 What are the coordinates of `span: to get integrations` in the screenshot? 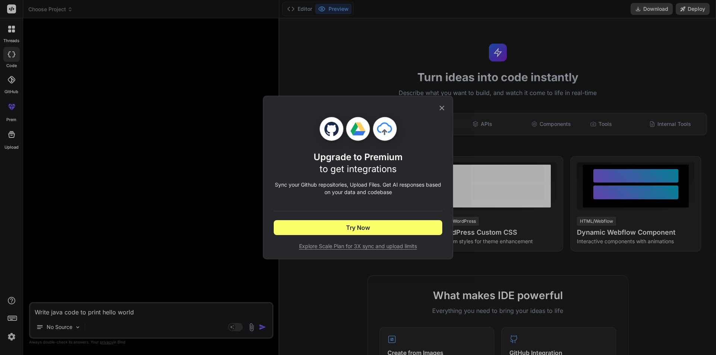 It's located at (358, 169).